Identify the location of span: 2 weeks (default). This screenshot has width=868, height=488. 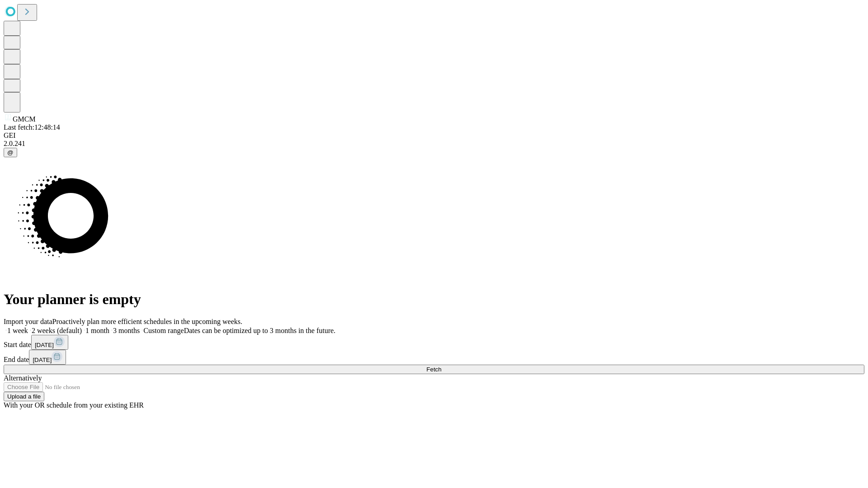
(57, 330).